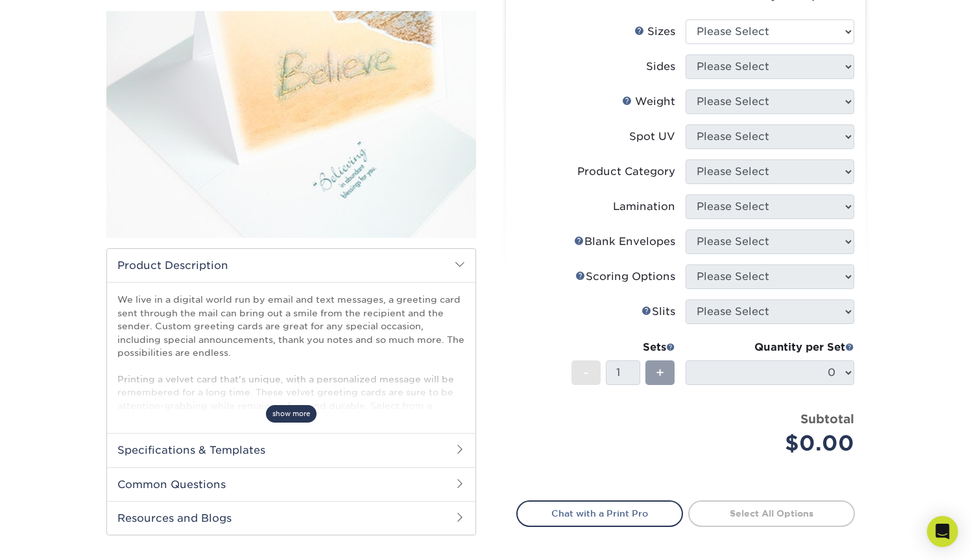 This screenshot has width=971, height=560. Describe the element at coordinates (291, 414) in the screenshot. I see `span: show more` at that location.